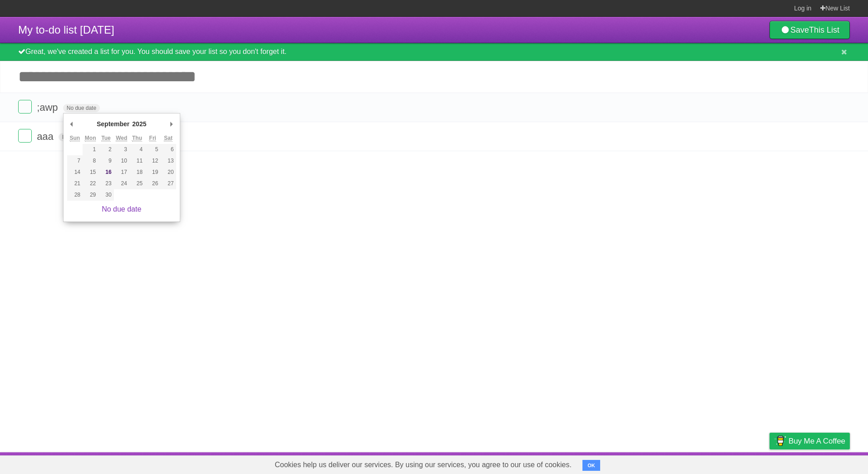 The height and width of the screenshot is (474, 868). I want to click on button: 10, so click(122, 161).